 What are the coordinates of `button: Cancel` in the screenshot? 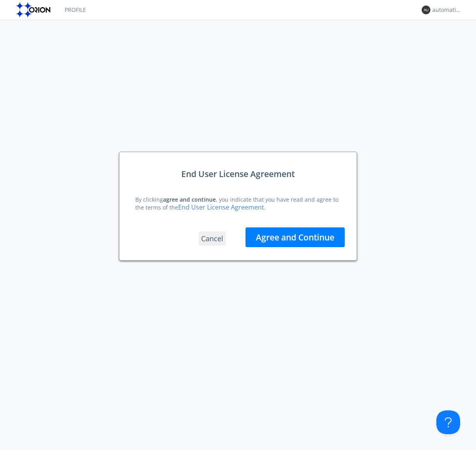 It's located at (212, 238).